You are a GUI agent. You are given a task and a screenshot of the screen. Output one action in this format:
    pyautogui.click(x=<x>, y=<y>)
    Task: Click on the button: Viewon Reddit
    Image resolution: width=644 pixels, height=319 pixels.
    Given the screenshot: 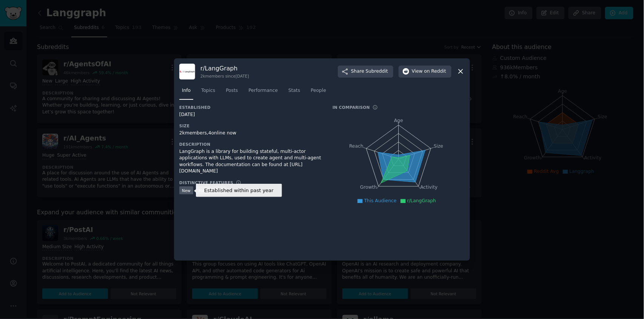 What is the action you would take?
    pyautogui.click(x=425, y=72)
    